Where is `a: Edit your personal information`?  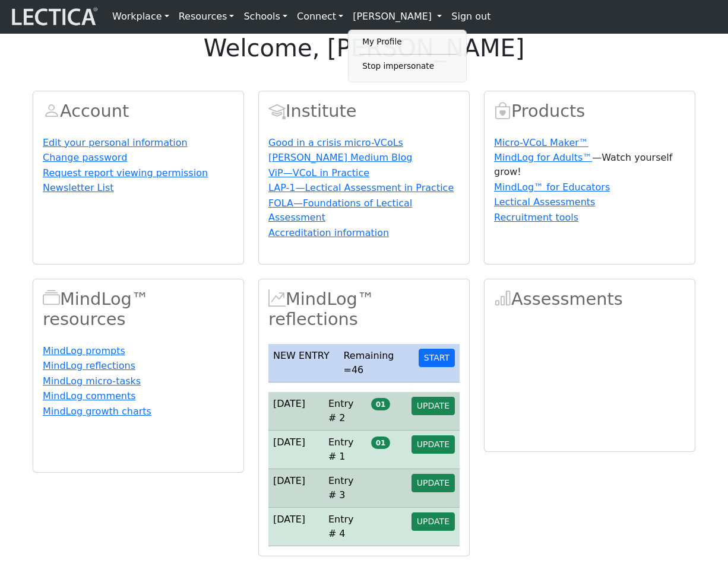 a: Edit your personal information is located at coordinates (115, 142).